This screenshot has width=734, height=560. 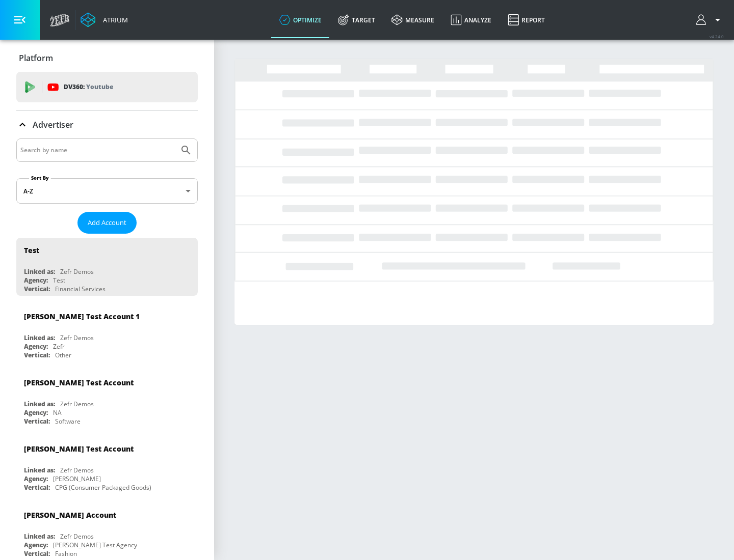 What do you see at coordinates (107, 191) in the screenshot?
I see `div: A-Z` at bounding box center [107, 191].